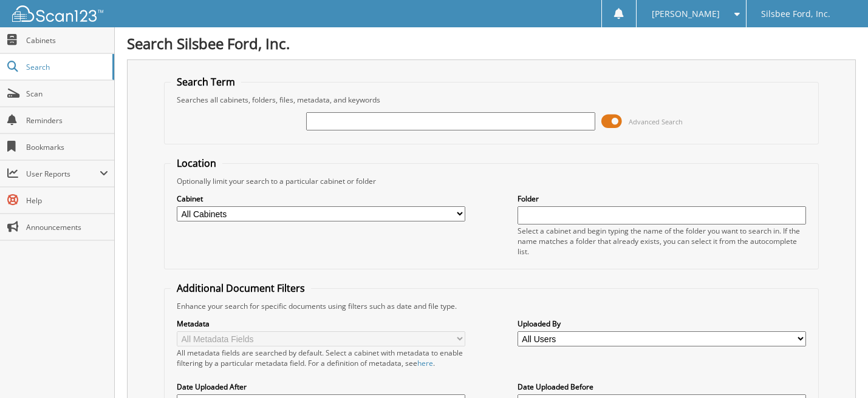  Describe the element at coordinates (491, 100) in the screenshot. I see `div: Searches all cabinets, folders, files, metadata, and keywords` at that location.